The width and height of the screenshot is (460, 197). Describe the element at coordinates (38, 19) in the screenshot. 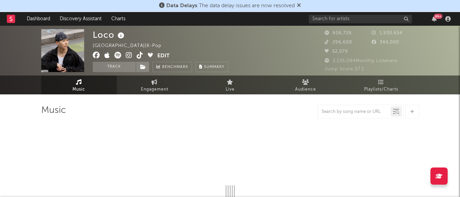

I see `a: Dashboard` at that location.